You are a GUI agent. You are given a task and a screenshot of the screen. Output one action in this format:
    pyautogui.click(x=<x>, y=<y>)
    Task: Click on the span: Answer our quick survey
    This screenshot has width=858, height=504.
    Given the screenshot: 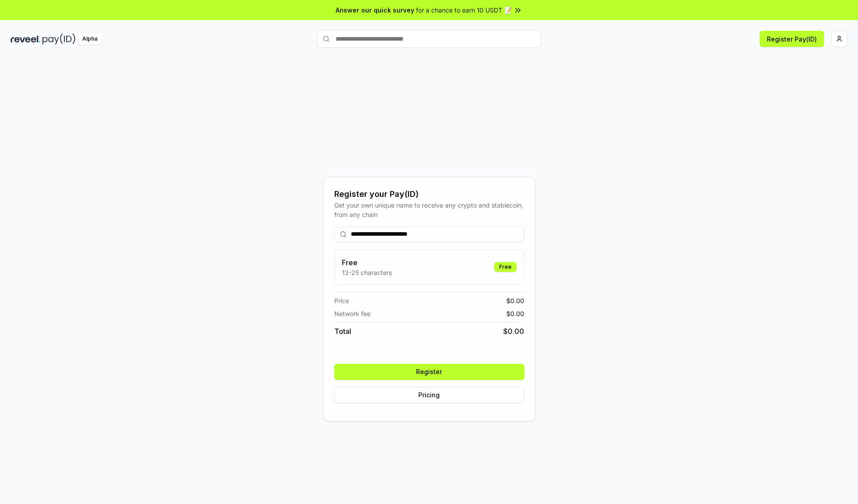 What is the action you would take?
    pyautogui.click(x=375, y=10)
    